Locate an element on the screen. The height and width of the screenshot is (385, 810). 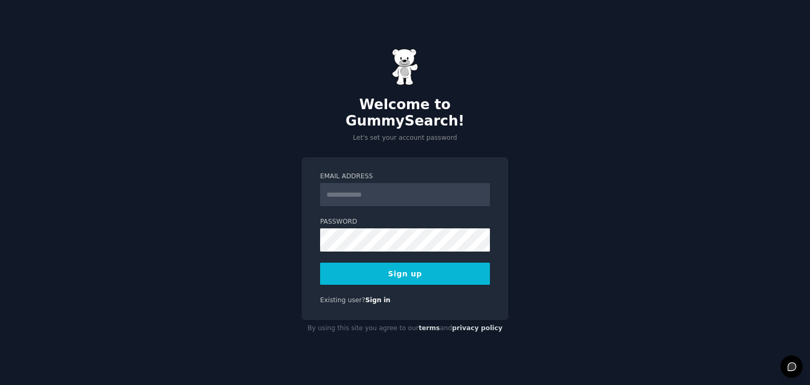
a: privacy policy is located at coordinates (477, 328).